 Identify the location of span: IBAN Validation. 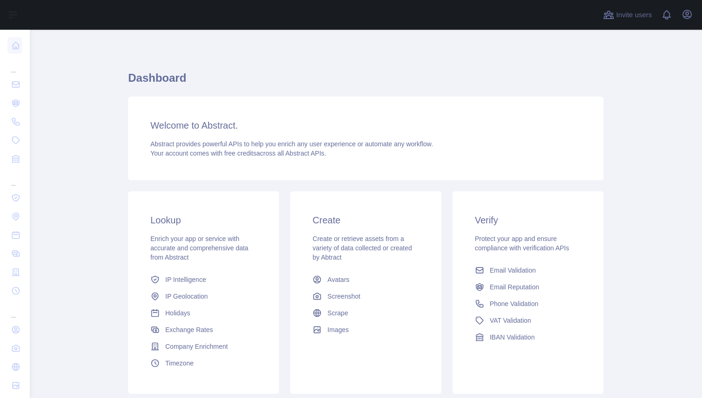
(512, 337).